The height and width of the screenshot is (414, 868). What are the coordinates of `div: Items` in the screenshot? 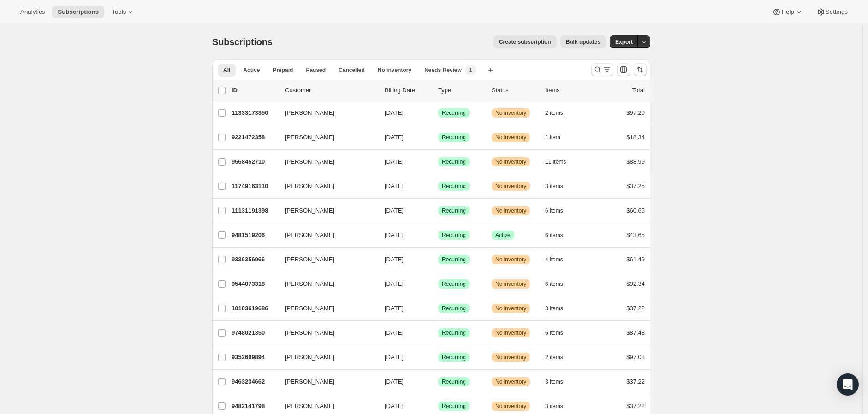 It's located at (568, 90).